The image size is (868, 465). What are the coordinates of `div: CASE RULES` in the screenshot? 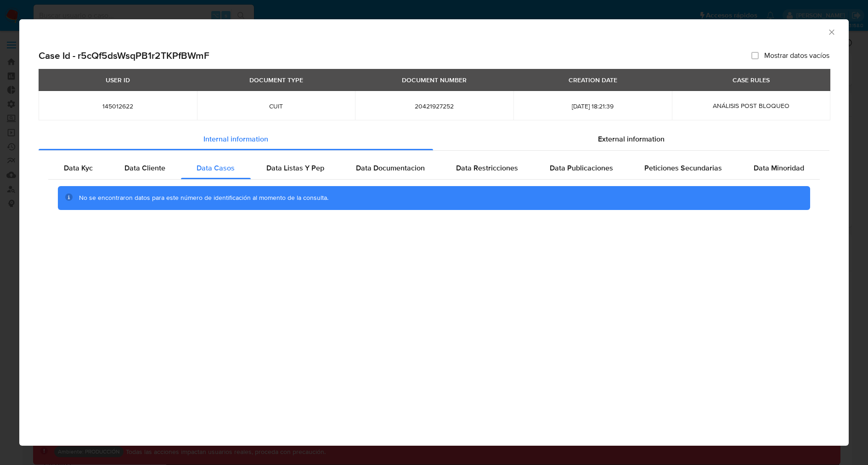 It's located at (751, 80).